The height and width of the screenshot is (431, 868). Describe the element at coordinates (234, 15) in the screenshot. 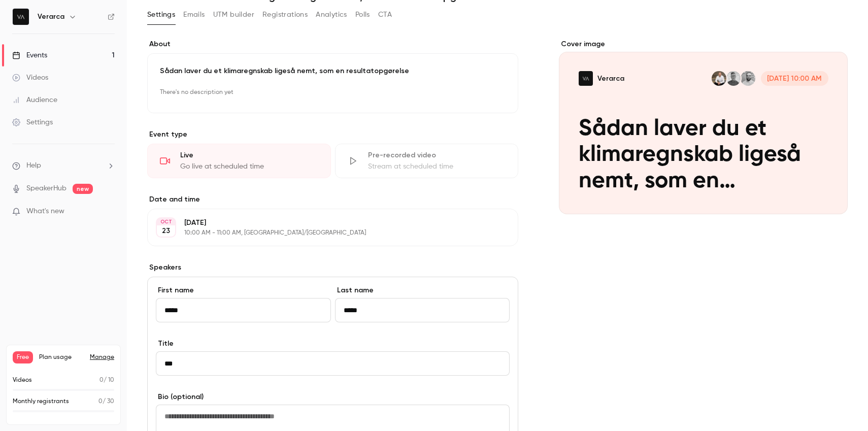

I see `button: UTM builder` at that location.